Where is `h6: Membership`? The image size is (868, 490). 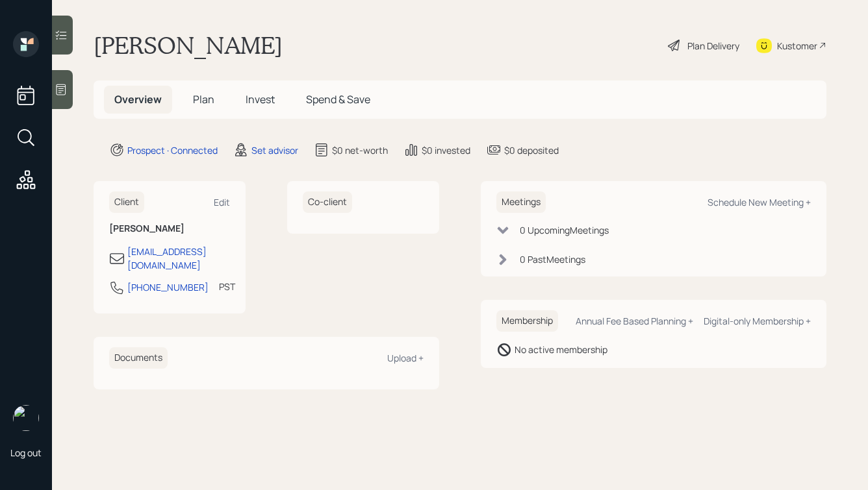
h6: Membership is located at coordinates (527, 321).